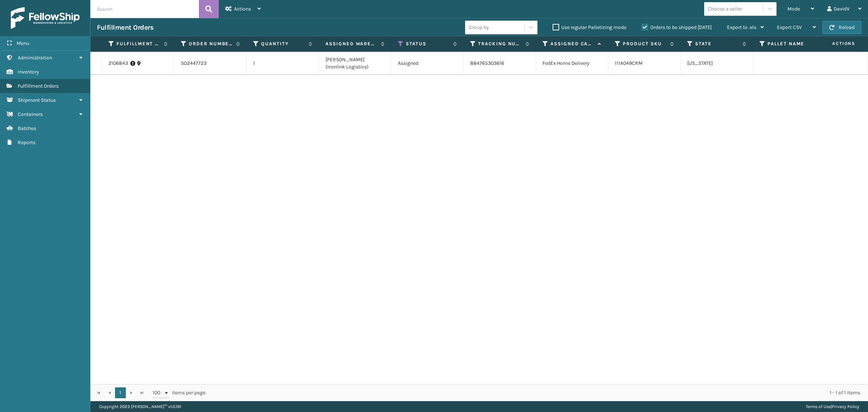 The height and width of the screenshot is (412, 868). What do you see at coordinates (35, 58) in the screenshot?
I see `span: Administration` at bounding box center [35, 58].